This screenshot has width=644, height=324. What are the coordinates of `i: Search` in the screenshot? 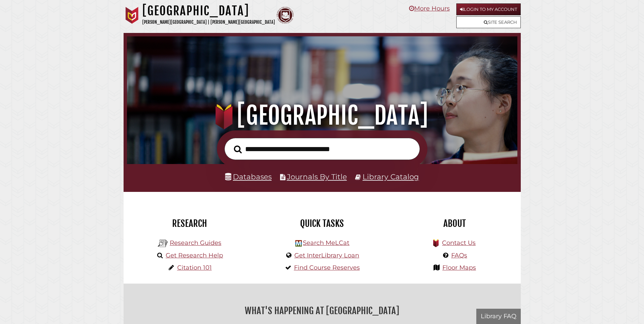 It's located at (238, 149).